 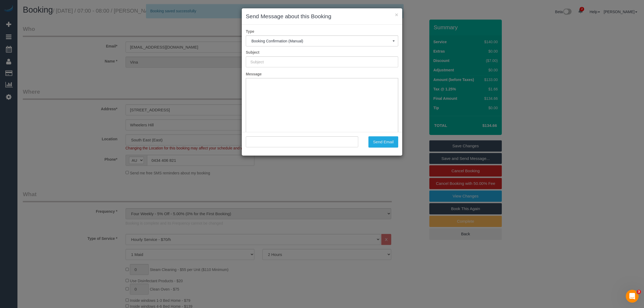 I want to click on label: Message, so click(x=322, y=74).